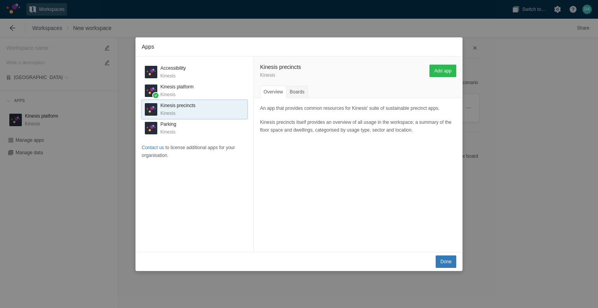 The height and width of the screenshot is (308, 598). What do you see at coordinates (280, 67) in the screenshot?
I see `h2: Kinesis precincts` at bounding box center [280, 67].